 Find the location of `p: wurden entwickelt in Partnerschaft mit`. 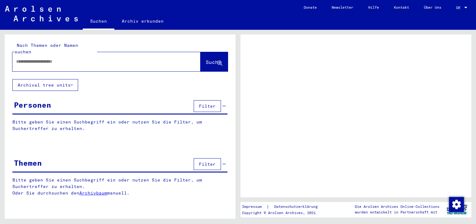

p: wurden entwickelt in Partnerschaft mit is located at coordinates (397, 212).